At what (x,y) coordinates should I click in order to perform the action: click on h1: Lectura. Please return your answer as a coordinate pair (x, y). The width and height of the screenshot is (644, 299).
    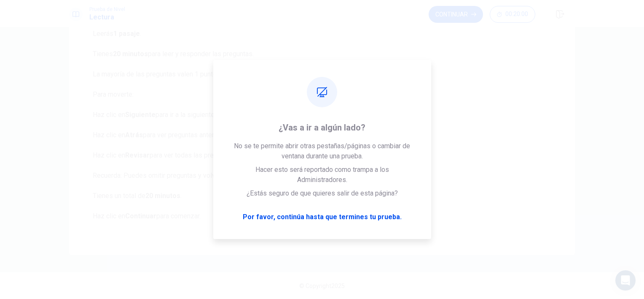
    Looking at the image, I should click on (107, 17).